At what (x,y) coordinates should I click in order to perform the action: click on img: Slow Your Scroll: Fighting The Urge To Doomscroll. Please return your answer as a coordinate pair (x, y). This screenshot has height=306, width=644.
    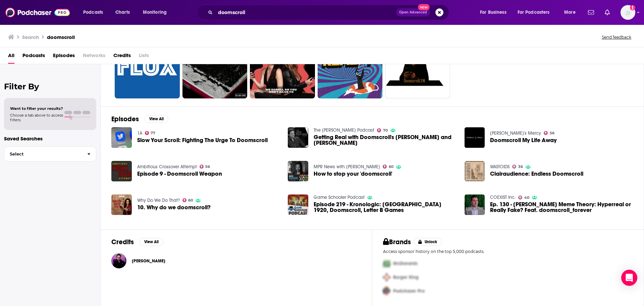
    Looking at the image, I should click on (121, 137).